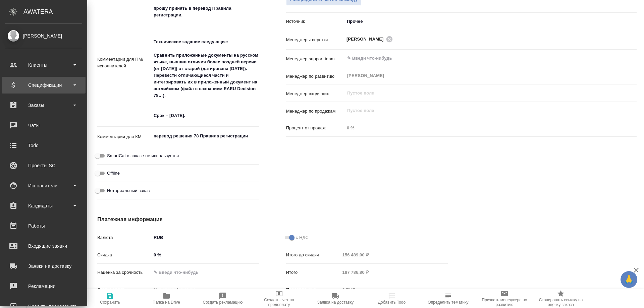  Describe the element at coordinates (43, 266) in the screenshot. I see `a: Заявки на доставку` at that location.